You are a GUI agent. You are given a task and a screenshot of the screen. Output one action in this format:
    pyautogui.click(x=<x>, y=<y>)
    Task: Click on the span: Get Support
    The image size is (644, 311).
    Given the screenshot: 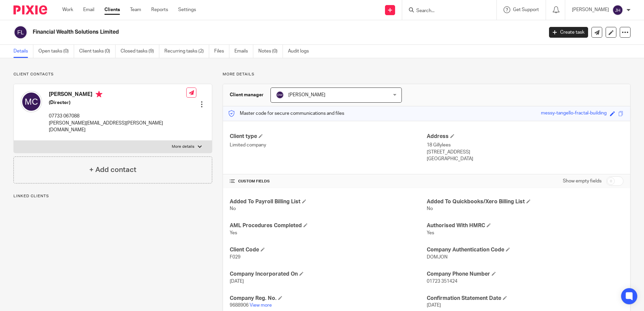 What is the action you would take?
    pyautogui.click(x=526, y=10)
    